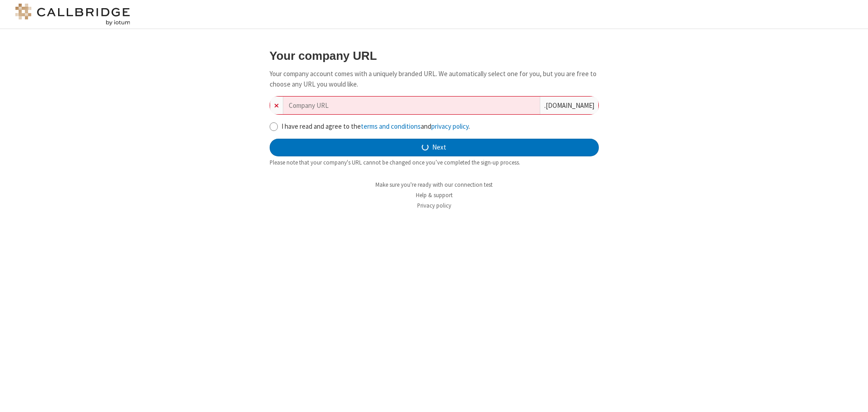 Image resolution: width=868 pixels, height=412 pixels. I want to click on a: terms and conditions, so click(391, 126).